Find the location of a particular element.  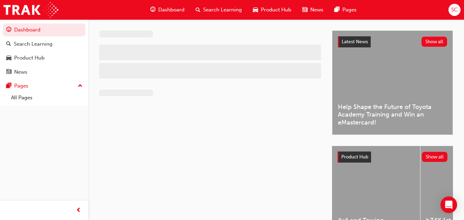

a: Latest NewsShow allHelp Shape the Future of Toyota Academy Training and Win an eMastercard! is located at coordinates (392, 83).